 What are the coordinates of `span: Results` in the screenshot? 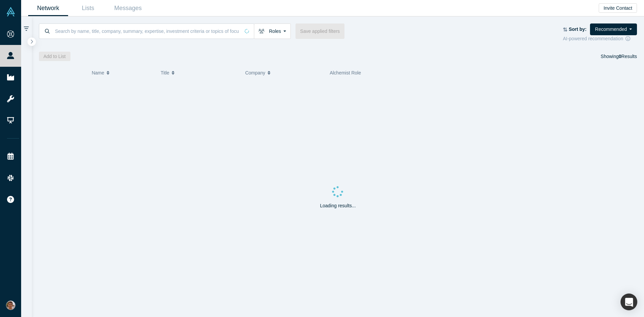 It's located at (628, 57).